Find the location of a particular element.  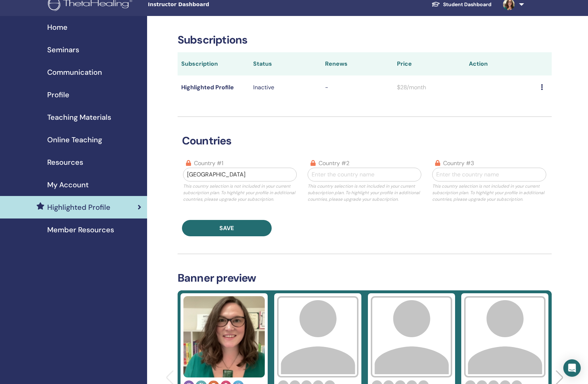

span: Save is located at coordinates (227, 228).